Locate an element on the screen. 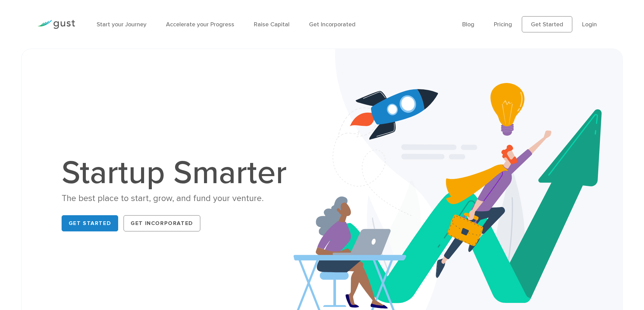 This screenshot has width=644, height=310. h1: Startup Smarter is located at coordinates (178, 173).